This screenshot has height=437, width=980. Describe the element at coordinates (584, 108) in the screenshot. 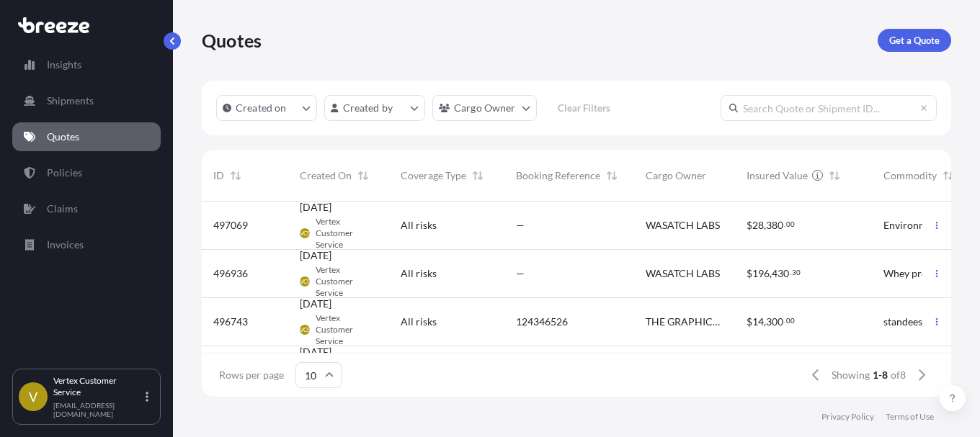

I see `p: Clear Filters` at that location.